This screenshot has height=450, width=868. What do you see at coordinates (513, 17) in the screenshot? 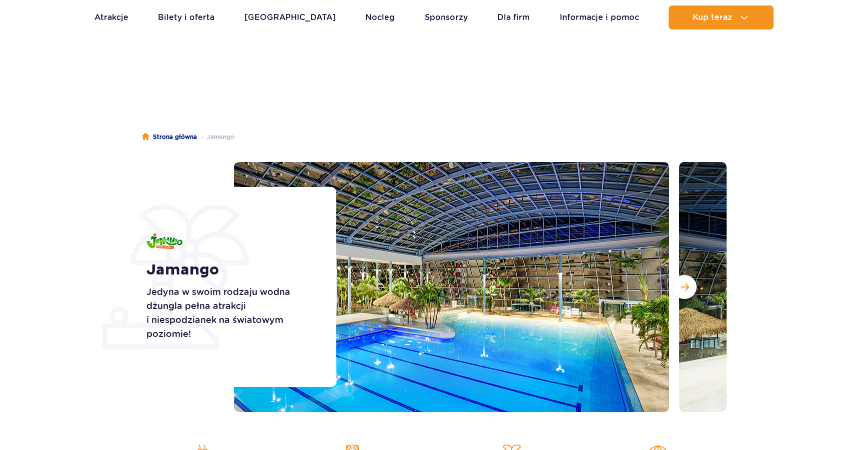
I see `a: Dla firm` at bounding box center [513, 17].